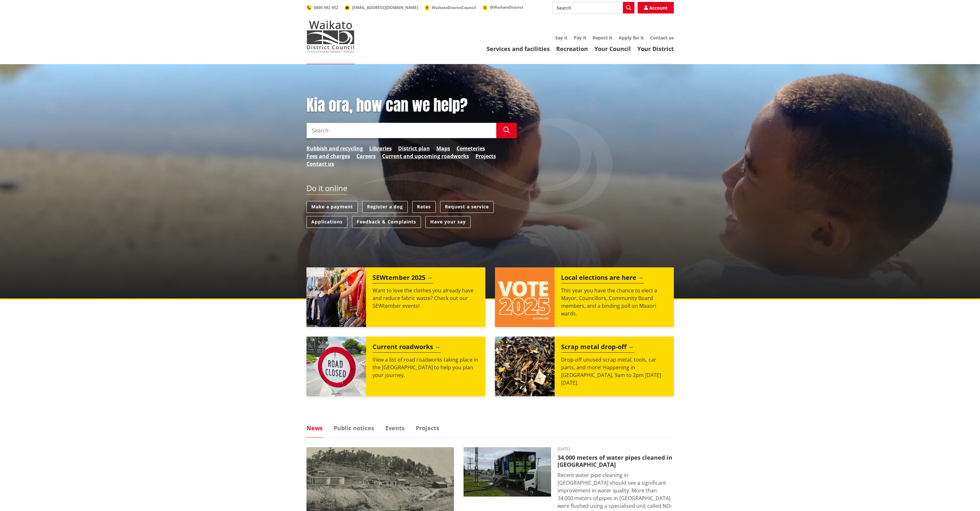 This screenshot has width=980, height=511. Describe the element at coordinates (328, 156) in the screenshot. I see `a: Fees and charges` at that location.